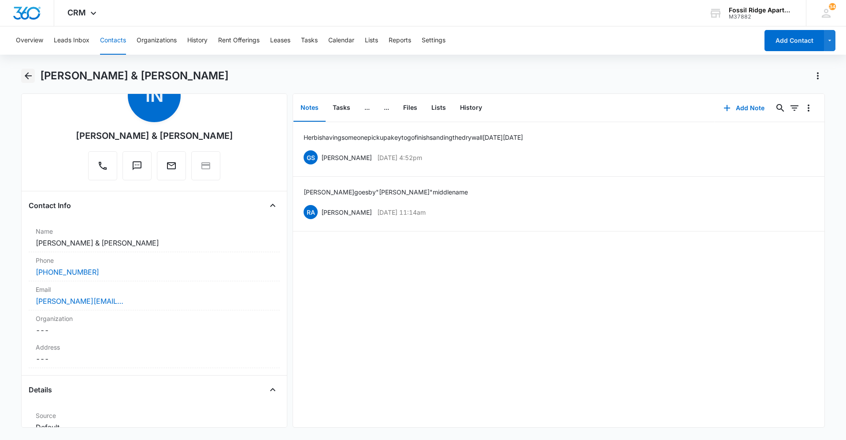  Describe the element at coordinates (832, 7) in the screenshot. I see `span: 34` at that location.